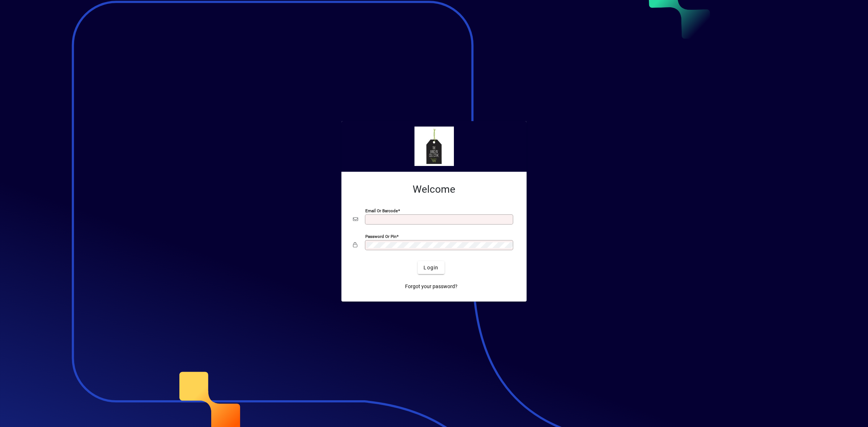  I want to click on a: Forgot your password?, so click(431, 287).